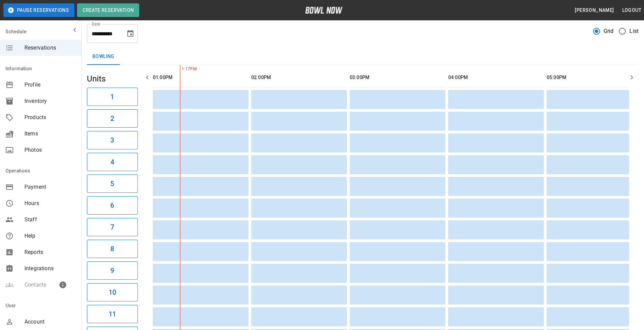 The width and height of the screenshot is (644, 330). What do you see at coordinates (112, 314) in the screenshot?
I see `button: 11` at bounding box center [112, 314].